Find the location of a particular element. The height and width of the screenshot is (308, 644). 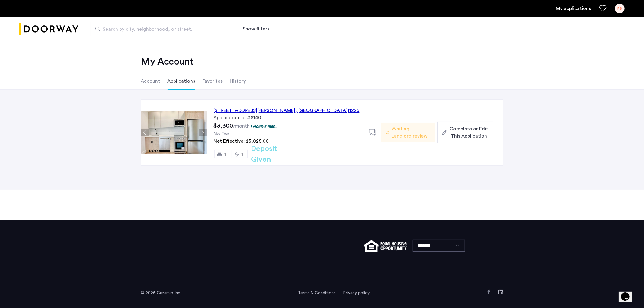

sub: /month is located at coordinates (242, 126).